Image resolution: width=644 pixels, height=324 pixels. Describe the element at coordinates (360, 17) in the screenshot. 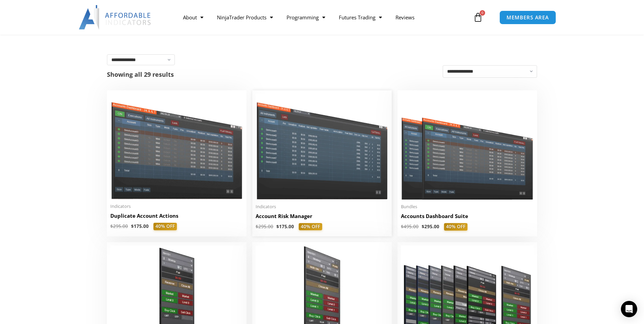

I see `a: Futures Trading` at that location.